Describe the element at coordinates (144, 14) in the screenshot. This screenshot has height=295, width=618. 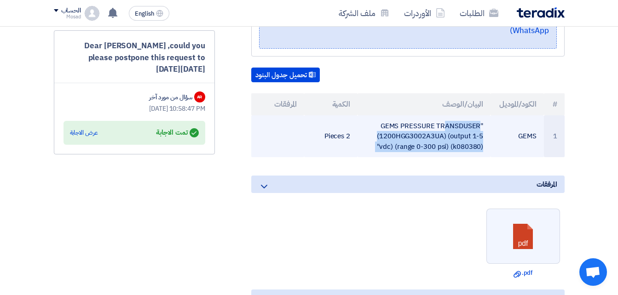
I see `span: English` at that location.